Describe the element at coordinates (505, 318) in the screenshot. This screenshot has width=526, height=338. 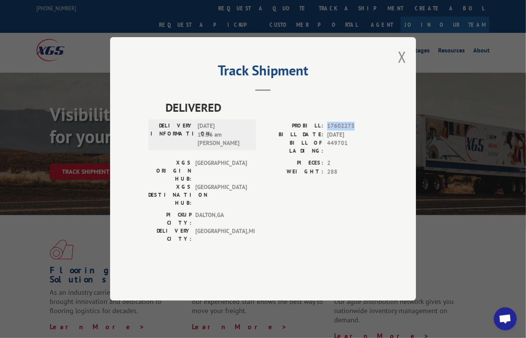
I see `div: Open chat` at that location.